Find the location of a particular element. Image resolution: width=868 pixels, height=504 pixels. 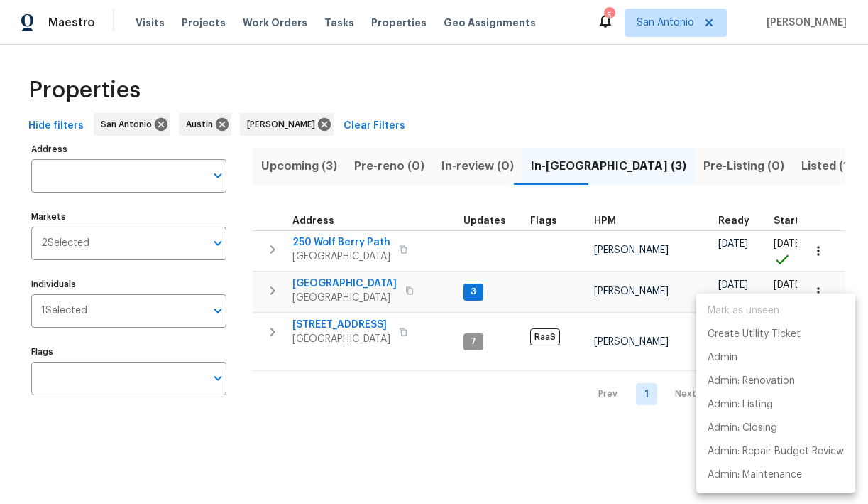

p: Admin: Renovation is located at coordinates (751, 381).